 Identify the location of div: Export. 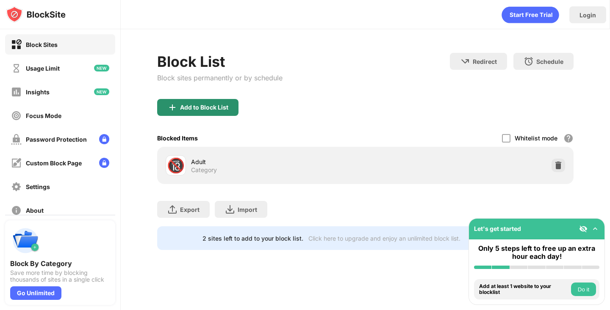
(190, 210).